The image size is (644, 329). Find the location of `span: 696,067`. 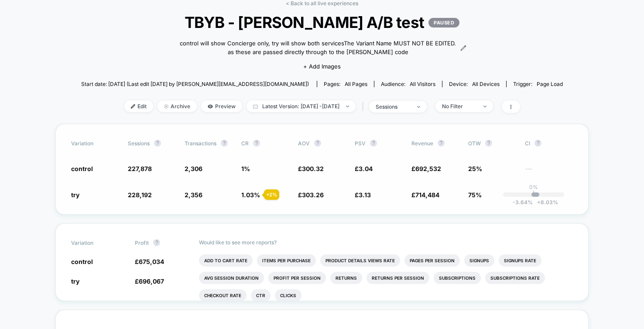

span: 696,067 is located at coordinates (151, 281).